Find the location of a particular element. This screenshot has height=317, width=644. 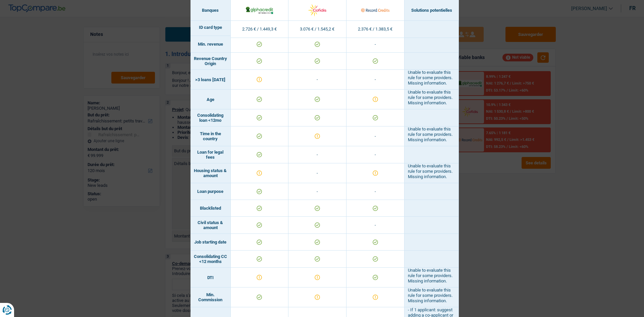

td: Civil status & amount is located at coordinates (211, 225).